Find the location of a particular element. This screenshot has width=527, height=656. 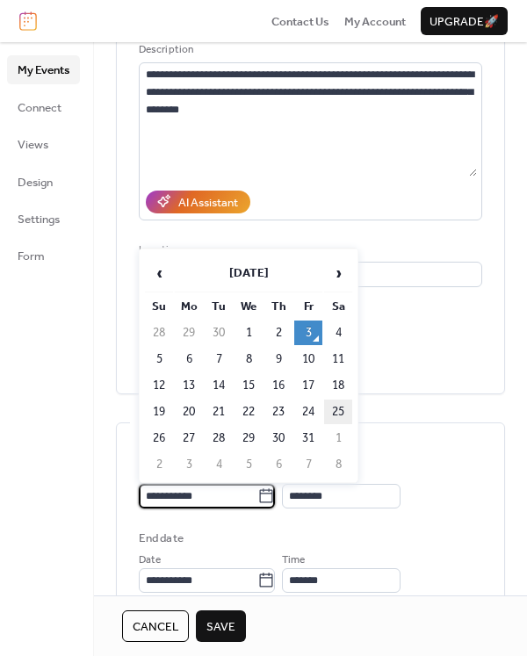

td: 17 is located at coordinates (308, 385).